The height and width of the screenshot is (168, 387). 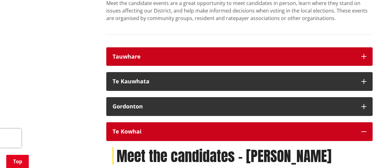 I want to click on div: Te Kauwhata, so click(x=234, y=81).